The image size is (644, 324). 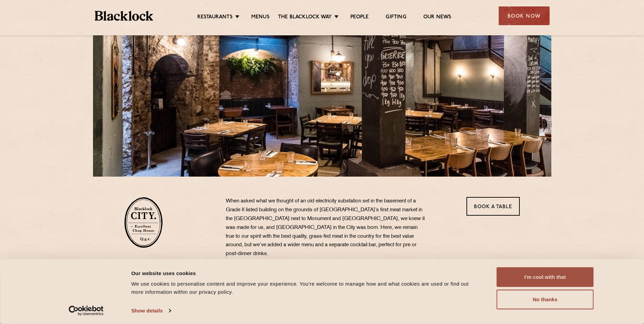 What do you see at coordinates (359, 18) in the screenshot?
I see `a: People` at bounding box center [359, 18].